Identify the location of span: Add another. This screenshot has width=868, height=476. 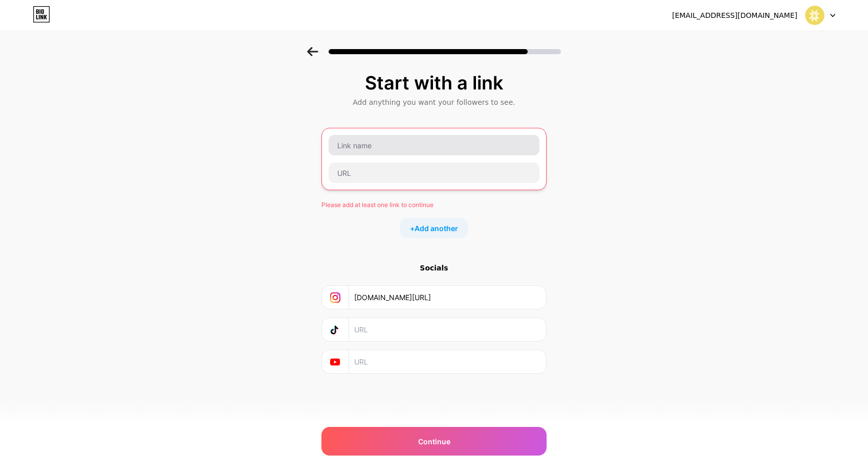
(436, 228).